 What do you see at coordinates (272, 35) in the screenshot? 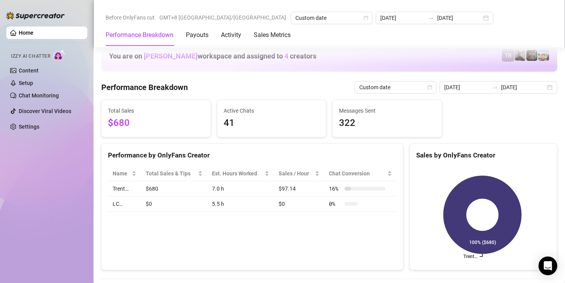
I see `div: Sales Metrics` at bounding box center [272, 35].